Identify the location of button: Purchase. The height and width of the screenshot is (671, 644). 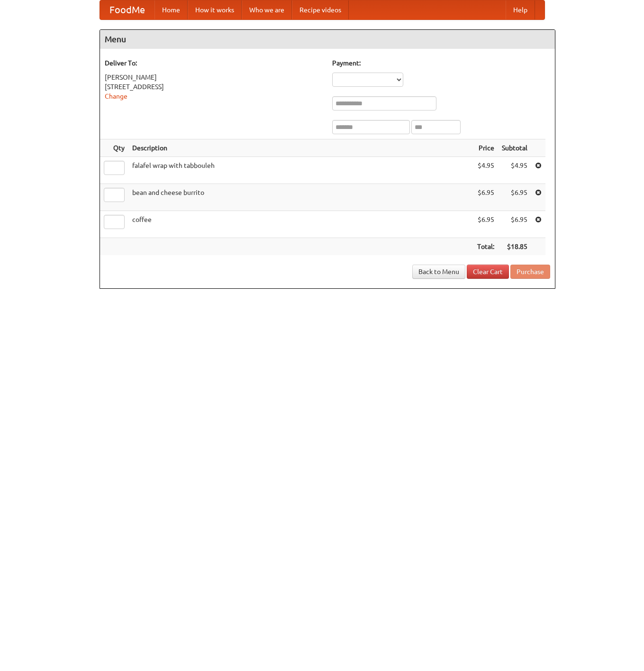
(530, 272).